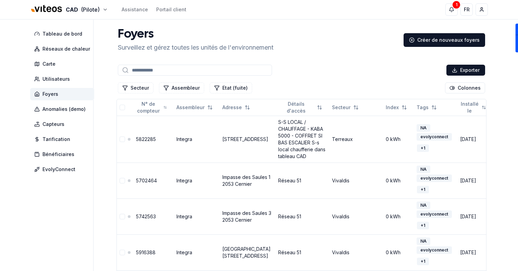 Image resolution: width=518 pixels, height=271 pixels. What do you see at coordinates (195, 35) in the screenshot?
I see `h1: Foyers` at bounding box center [195, 35].